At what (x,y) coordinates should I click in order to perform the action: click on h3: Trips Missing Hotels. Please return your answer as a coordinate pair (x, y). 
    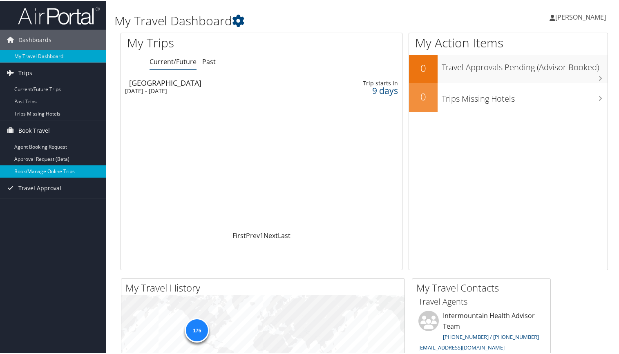
    Looking at the image, I should click on (525, 96).